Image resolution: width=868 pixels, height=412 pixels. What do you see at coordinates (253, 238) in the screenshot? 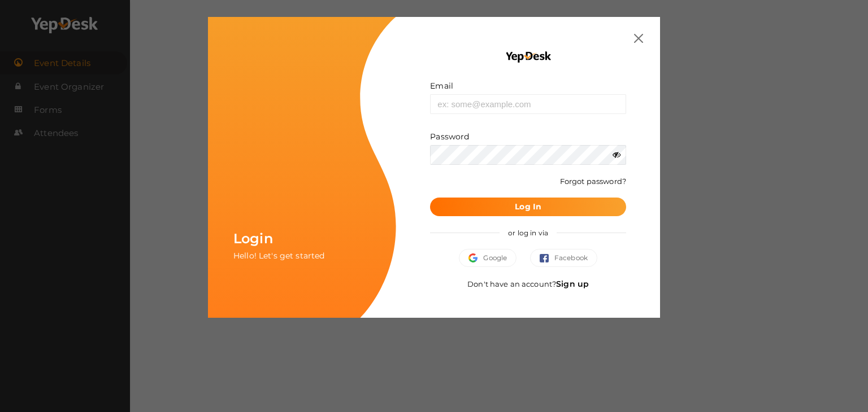
I see `span: Login` at bounding box center [253, 238].